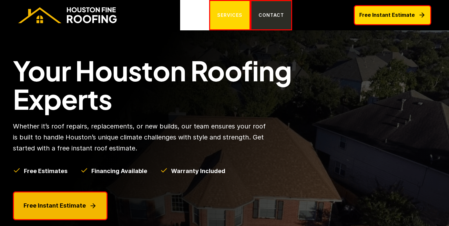 This screenshot has height=226, width=449. What do you see at coordinates (140, 137) in the screenshot?
I see `p: Whether it’s roof repairs, replacements, or new builds, our team ensures your roof is built to ha...` at bounding box center [140, 137].